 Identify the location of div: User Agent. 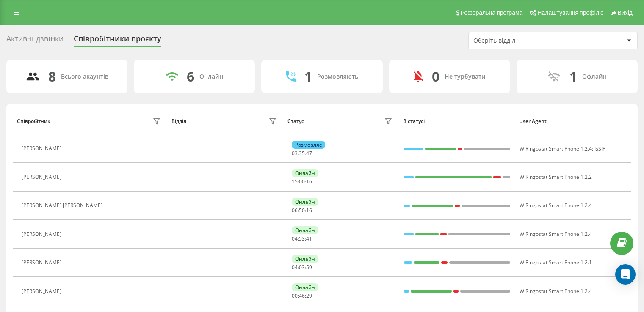
(573, 121).